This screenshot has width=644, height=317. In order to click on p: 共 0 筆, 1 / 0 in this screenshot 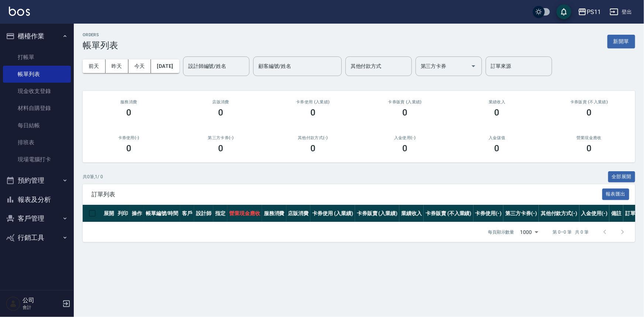, I will do `click(93, 177)`.